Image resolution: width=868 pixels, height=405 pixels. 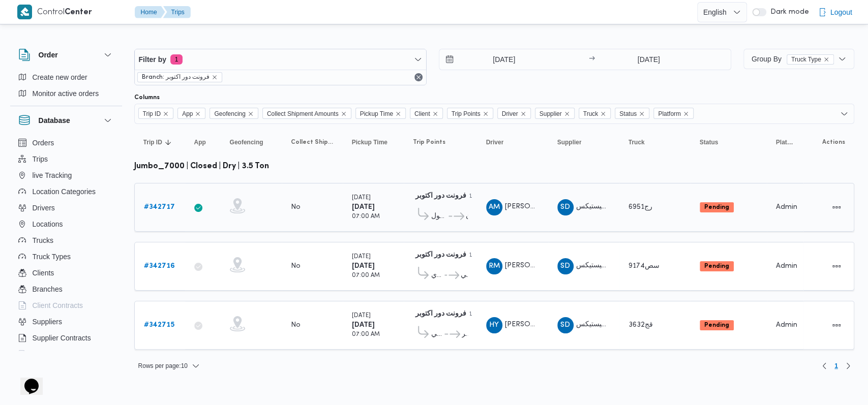 What do you see at coordinates (595, 113) in the screenshot?
I see `span: Truck` at bounding box center [595, 113].